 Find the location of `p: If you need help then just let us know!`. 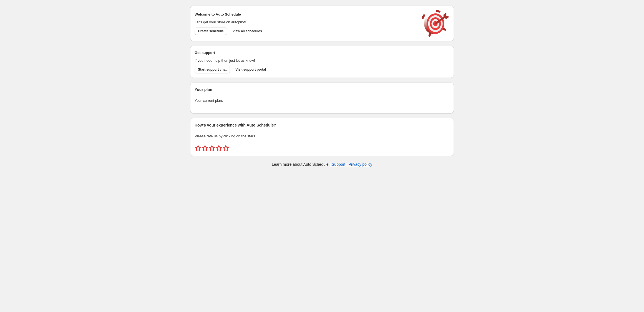

p: If you need help then just let us know! is located at coordinates (305, 60).